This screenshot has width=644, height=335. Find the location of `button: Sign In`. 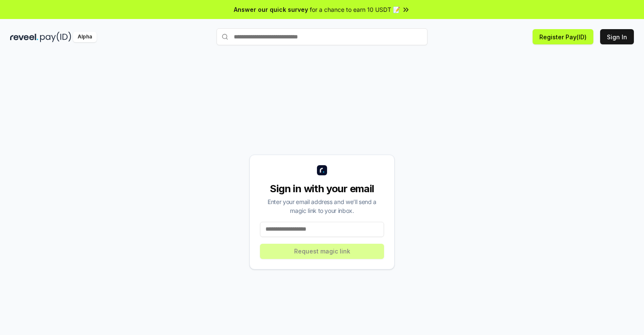

button: Sign In is located at coordinates (617, 37).